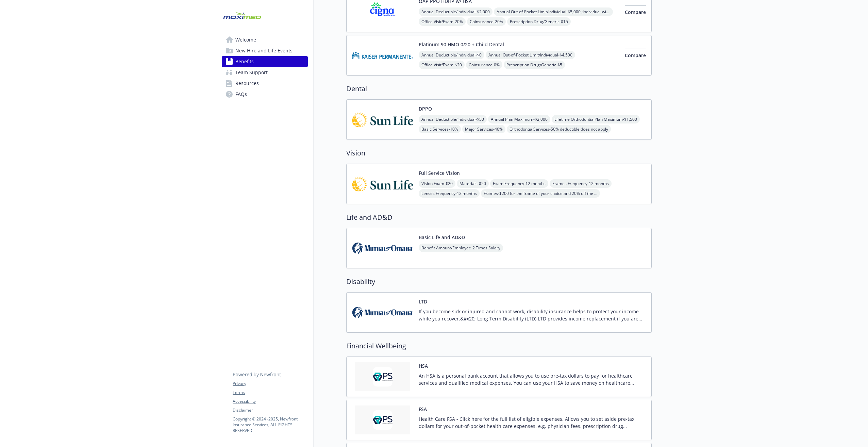  What do you see at coordinates (484, 64) in the screenshot?
I see `span: Coinsurance - 0%` at bounding box center [484, 64].